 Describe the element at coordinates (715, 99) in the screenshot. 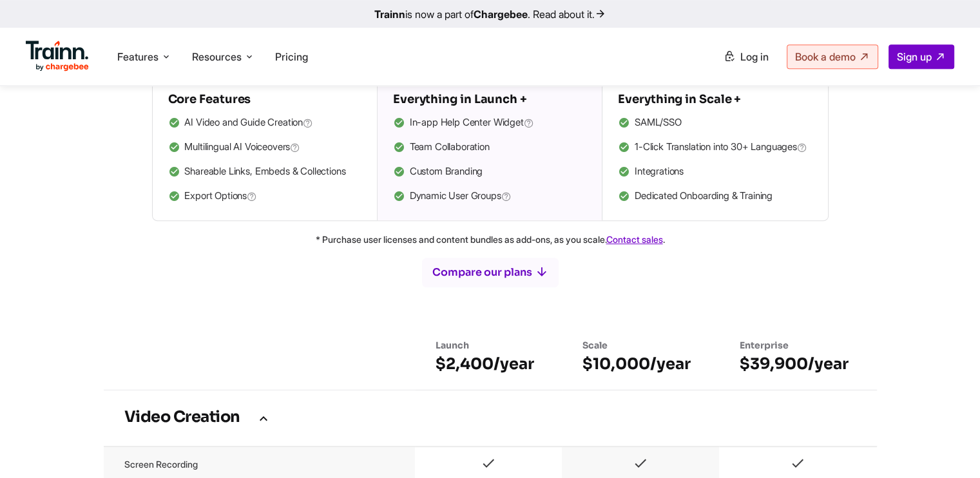

I see `h5: Everything in Scale +` at that location.